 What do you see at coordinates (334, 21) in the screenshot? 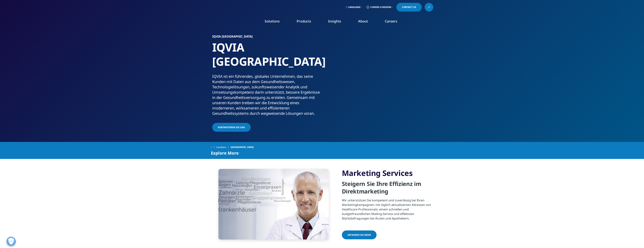
I see `a: Insights` at bounding box center [334, 21].